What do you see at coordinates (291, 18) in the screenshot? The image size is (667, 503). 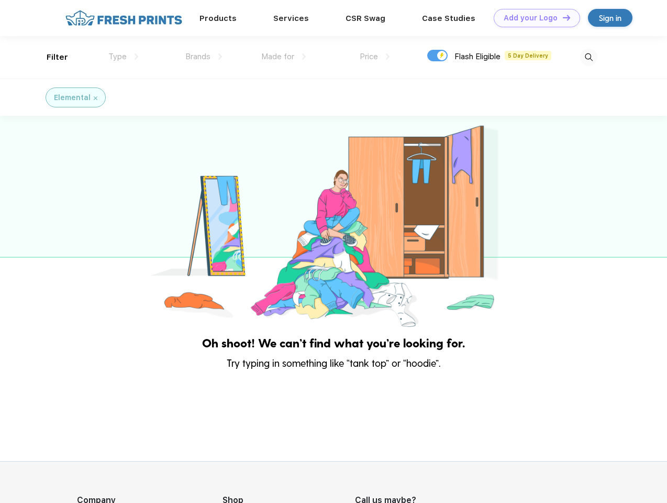 I see `a: Services` at bounding box center [291, 18].